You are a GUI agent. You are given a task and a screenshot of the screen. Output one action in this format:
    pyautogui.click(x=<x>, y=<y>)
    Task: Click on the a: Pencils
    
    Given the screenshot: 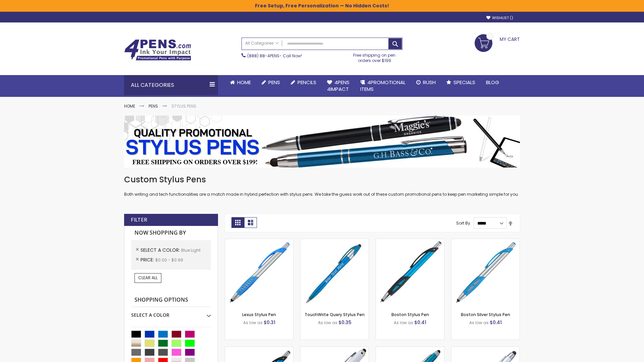 What is the action you would take?
    pyautogui.click(x=303, y=82)
    